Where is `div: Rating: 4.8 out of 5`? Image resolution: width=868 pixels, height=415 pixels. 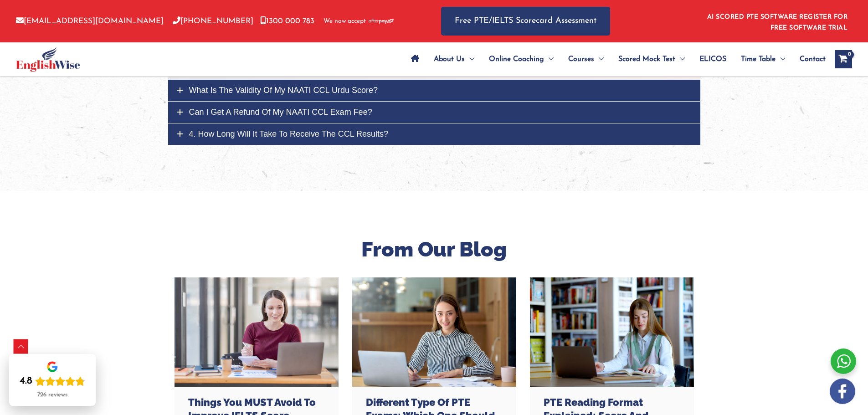
div: Rating: 4.8 out of 5 is located at coordinates (52, 381).